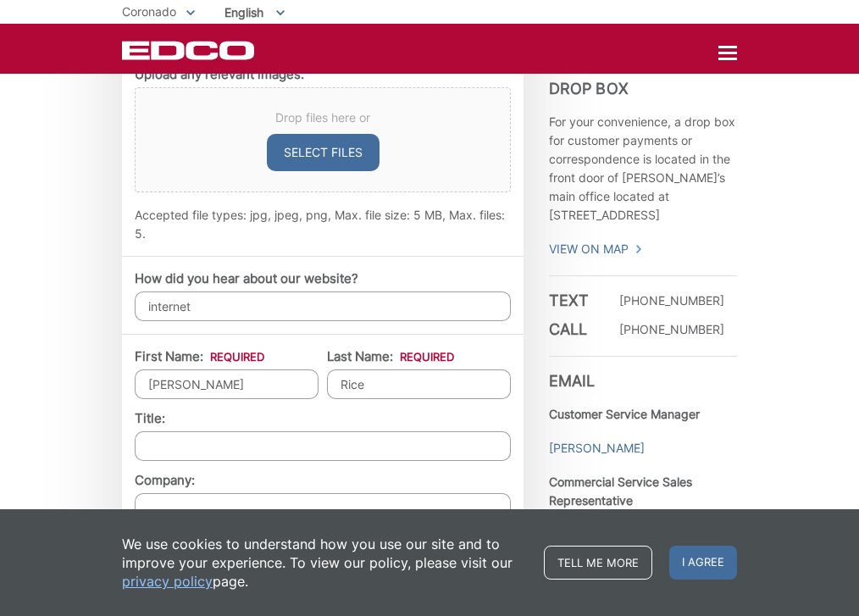  Describe the element at coordinates (247, 279) in the screenshot. I see `label: How did you hear about our website?` at that location.